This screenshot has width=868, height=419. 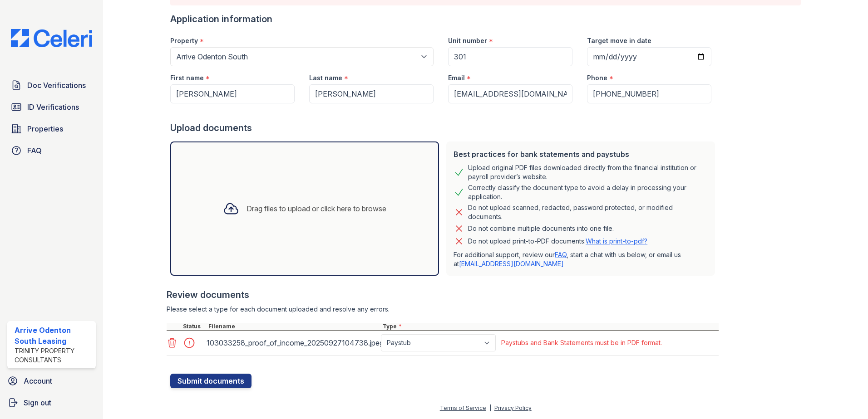 What do you see at coordinates (443, 310) in the screenshot?
I see `div: Please select a type for each document uploaded and resolve any errors.` at bounding box center [443, 310].